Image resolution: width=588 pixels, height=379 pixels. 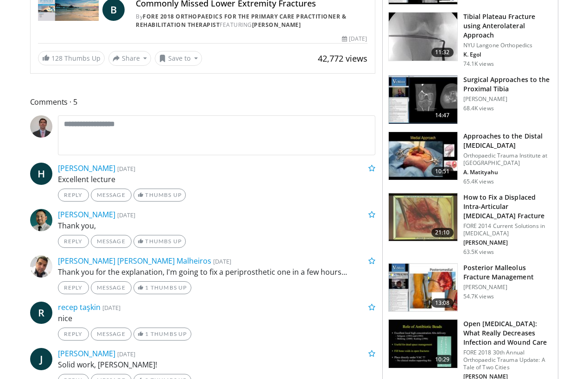 What do you see at coordinates (423, 288) in the screenshot?
I see `img: 50e07c4d-707f-48cd-824d-a6044cd0d074.150x105_q85_crop-smart_upscale.jpg` at bounding box center [423, 288].